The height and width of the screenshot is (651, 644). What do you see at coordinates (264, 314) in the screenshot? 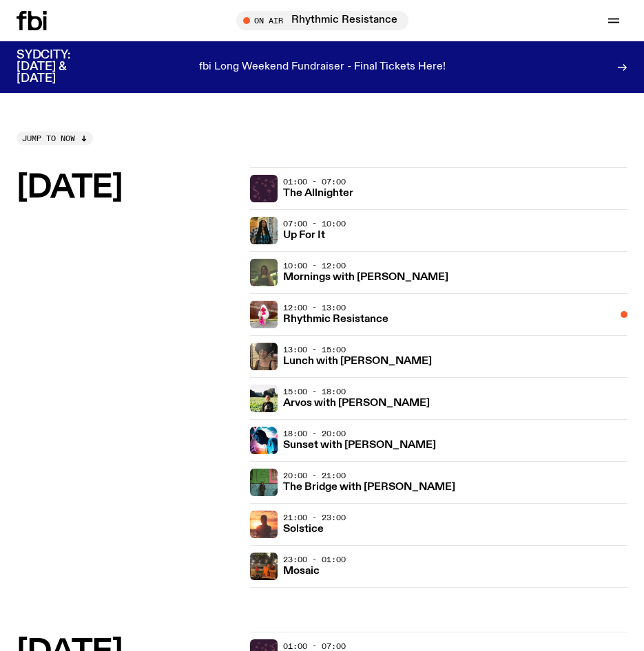
I see `img: Attu crouches on gravel in front of a brown wall. They are wearing a white fur coat with a hood, ...` at bounding box center [264, 314].